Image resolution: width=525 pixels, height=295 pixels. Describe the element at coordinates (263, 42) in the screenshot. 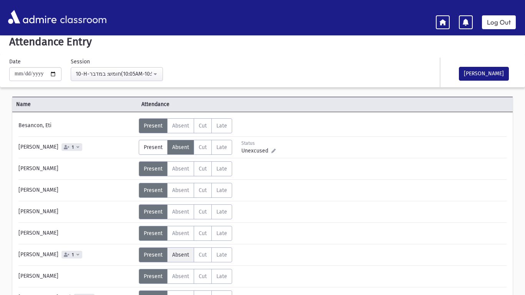

I see `h5: Attendance Entry` at that location.